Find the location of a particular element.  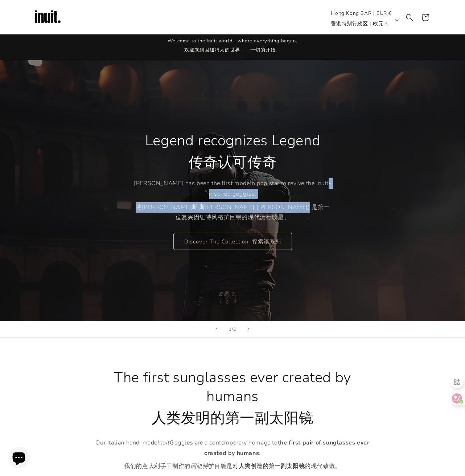

img: Inuit Logo is located at coordinates (47, 17).